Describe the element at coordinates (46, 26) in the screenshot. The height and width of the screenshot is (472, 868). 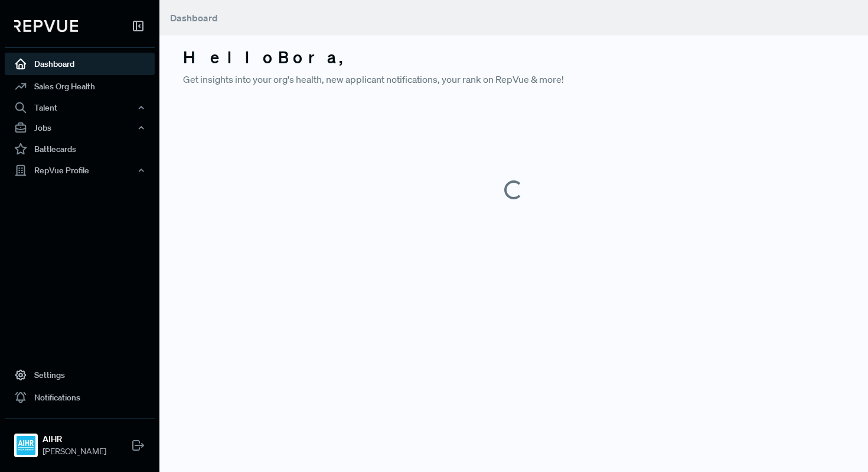
I see `img: RepVue` at that location.